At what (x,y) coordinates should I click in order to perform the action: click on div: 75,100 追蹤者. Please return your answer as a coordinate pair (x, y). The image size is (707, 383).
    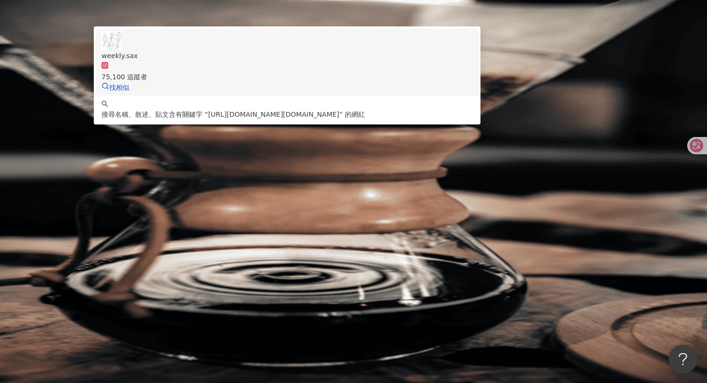
    Looking at the image, I should click on (287, 77).